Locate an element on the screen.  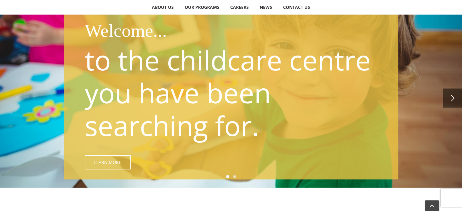
span: Learn More is located at coordinates (108, 162).